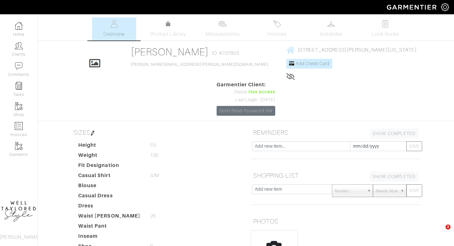 This screenshot has width=454, height=246. I want to click on span: 130, so click(154, 155).